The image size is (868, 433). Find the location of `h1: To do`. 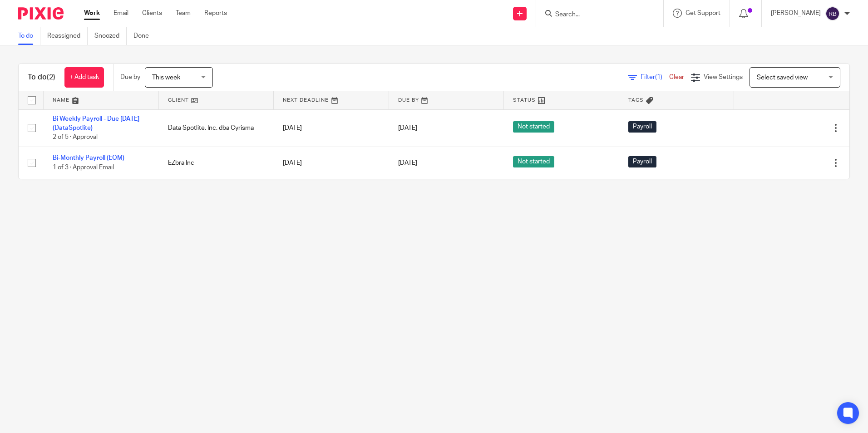

h1: To do is located at coordinates (41, 77).